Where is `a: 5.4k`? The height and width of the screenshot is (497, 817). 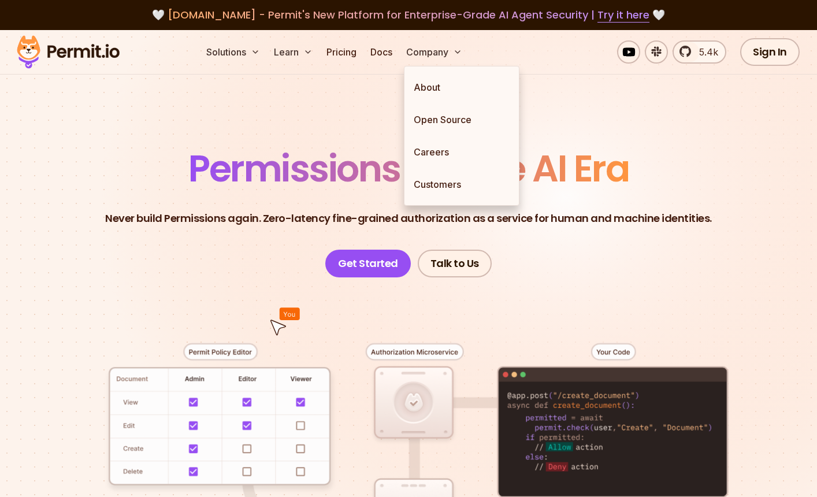 a: 5.4k is located at coordinates (699, 52).